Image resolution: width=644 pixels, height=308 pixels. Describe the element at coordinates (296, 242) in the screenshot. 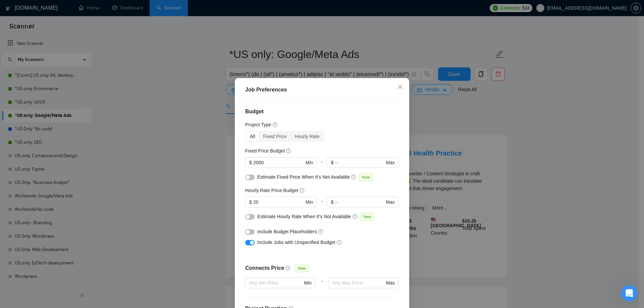

I see `span: Include Jobs with Unspecified Budget` at that location.